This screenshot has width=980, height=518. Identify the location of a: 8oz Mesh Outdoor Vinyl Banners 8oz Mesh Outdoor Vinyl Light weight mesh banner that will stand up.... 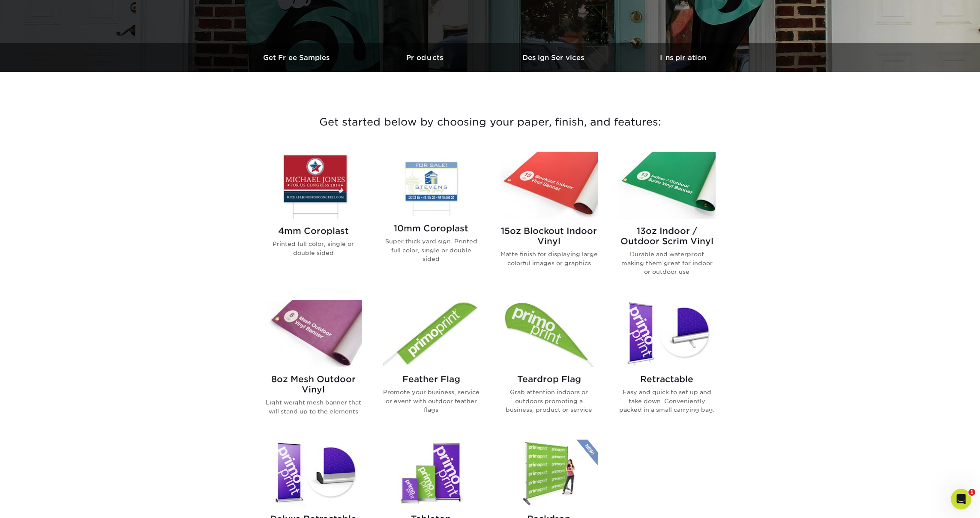
(313, 365).